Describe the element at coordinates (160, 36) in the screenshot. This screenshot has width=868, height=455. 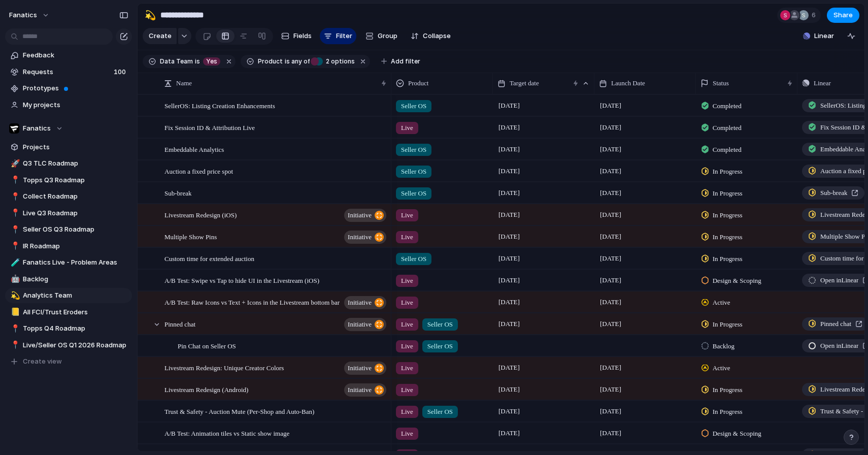
I see `span: Create` at that location.